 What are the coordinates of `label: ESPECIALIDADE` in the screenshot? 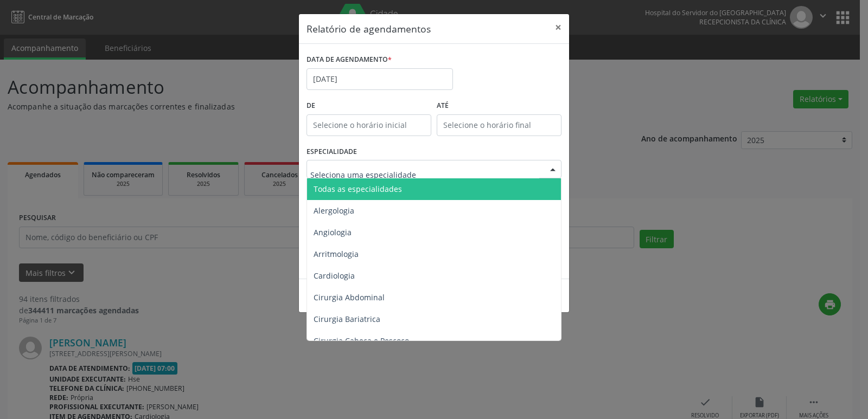 It's located at (331, 152).